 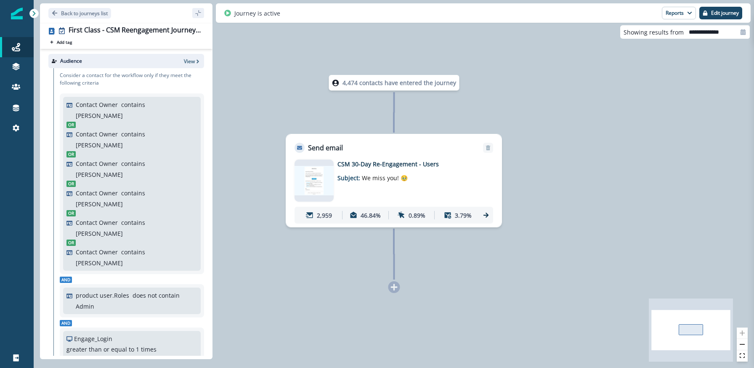 What do you see at coordinates (742, 344) in the screenshot?
I see `button: zoom out` at bounding box center [742, 344].